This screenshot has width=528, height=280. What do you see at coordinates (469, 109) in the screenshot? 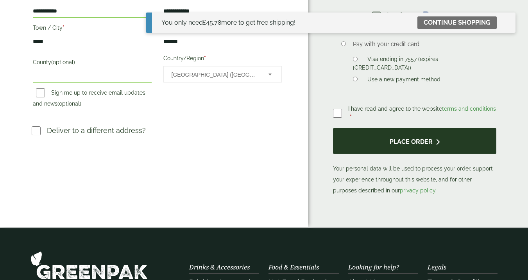
I see `a: terms and conditions` at bounding box center [469, 109].